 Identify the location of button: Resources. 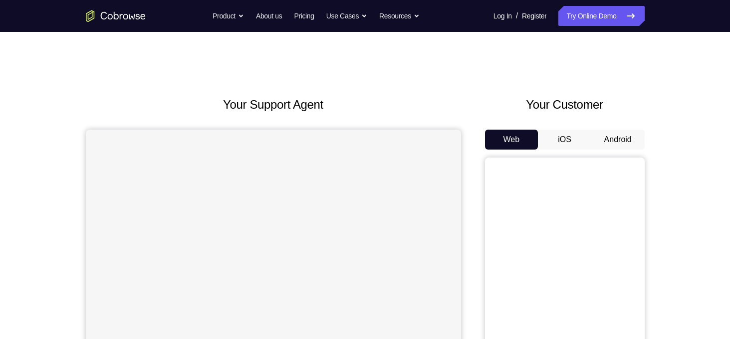
(399, 16).